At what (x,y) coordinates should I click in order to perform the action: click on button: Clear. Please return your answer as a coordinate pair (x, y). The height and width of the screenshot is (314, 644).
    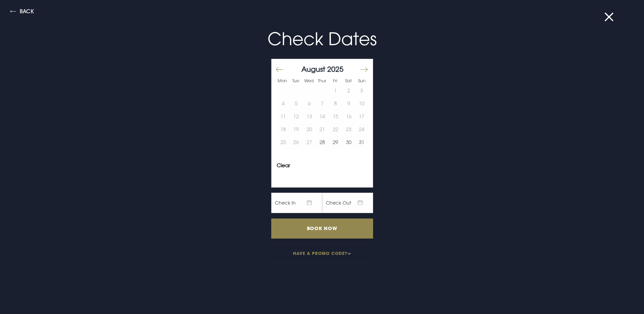
    Looking at the image, I should click on (283, 165).